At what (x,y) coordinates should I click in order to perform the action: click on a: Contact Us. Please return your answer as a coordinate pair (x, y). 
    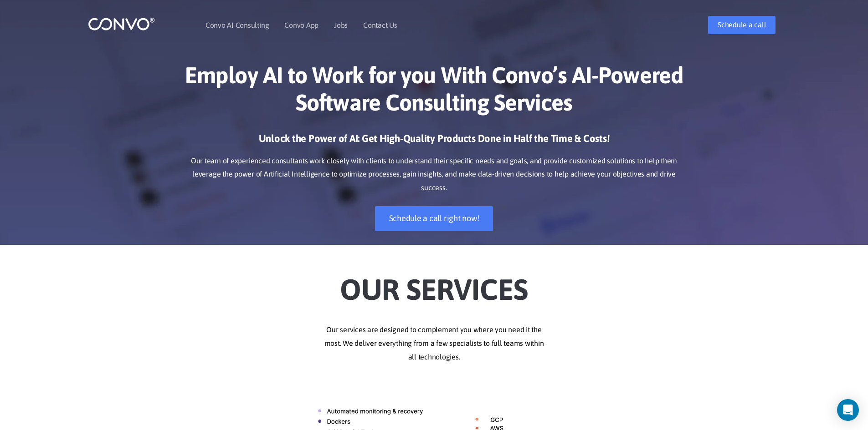
    Looking at the image, I should click on (380, 25).